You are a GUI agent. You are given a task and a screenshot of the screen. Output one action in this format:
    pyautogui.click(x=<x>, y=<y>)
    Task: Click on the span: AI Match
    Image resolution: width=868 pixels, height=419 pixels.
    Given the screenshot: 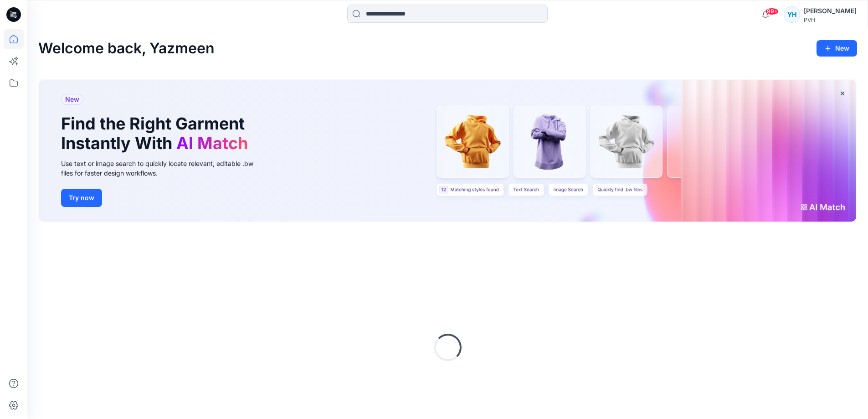 What is the action you would take?
    pyautogui.click(x=212, y=143)
    